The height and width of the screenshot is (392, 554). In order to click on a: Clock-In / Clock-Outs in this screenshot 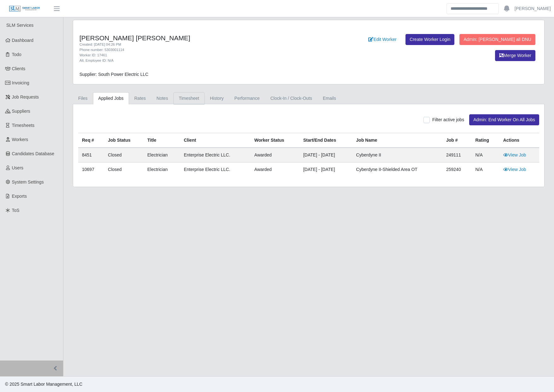, I will do `click(291, 98)`.